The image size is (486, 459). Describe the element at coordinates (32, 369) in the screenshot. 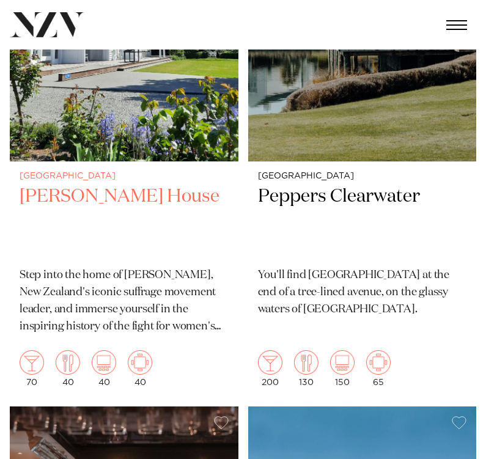

I see `div: 70` at that location.